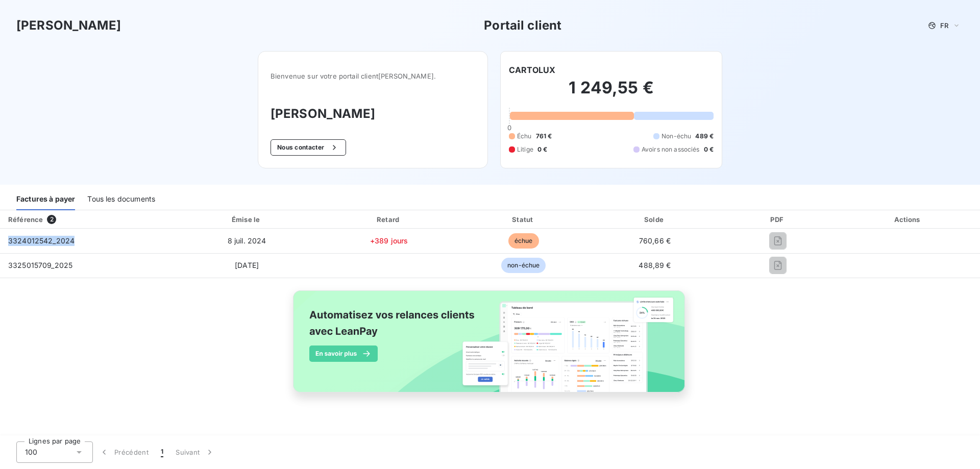 The height and width of the screenshot is (469, 980). Describe the element at coordinates (162, 452) in the screenshot. I see `button: 1` at that location.